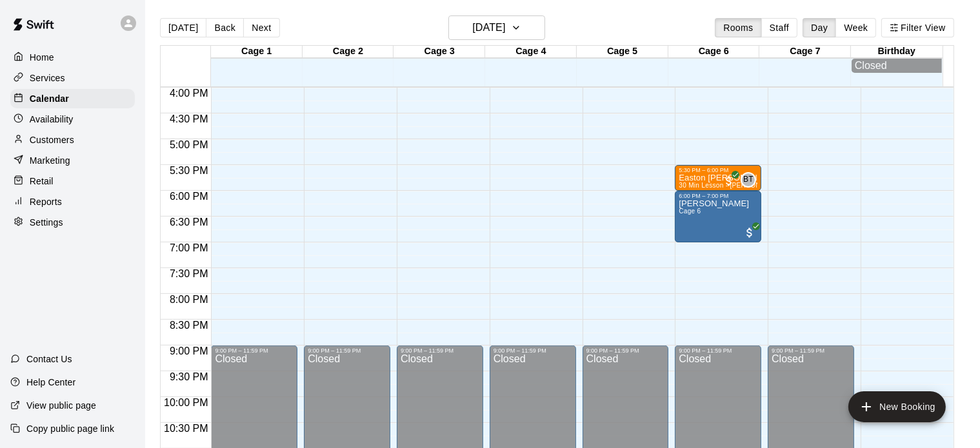  I want to click on div: Settings, so click(72, 222).